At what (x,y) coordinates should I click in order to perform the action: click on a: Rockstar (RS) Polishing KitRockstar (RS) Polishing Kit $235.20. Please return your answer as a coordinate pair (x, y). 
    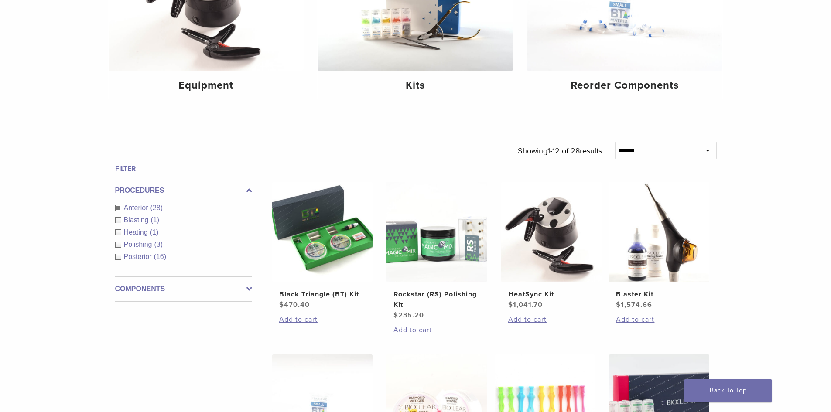
    Looking at the image, I should click on (437, 251).